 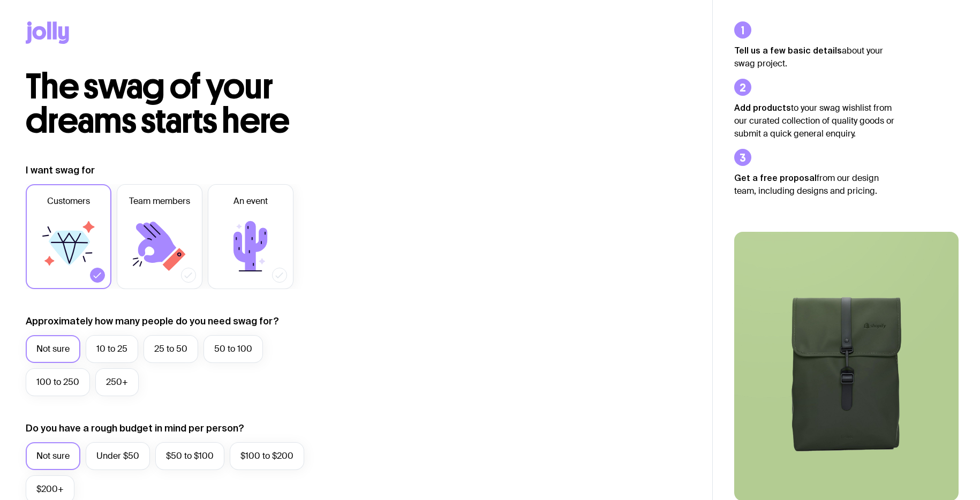 What do you see at coordinates (267, 456) in the screenshot?
I see `label: $100 to $200` at bounding box center [267, 456].